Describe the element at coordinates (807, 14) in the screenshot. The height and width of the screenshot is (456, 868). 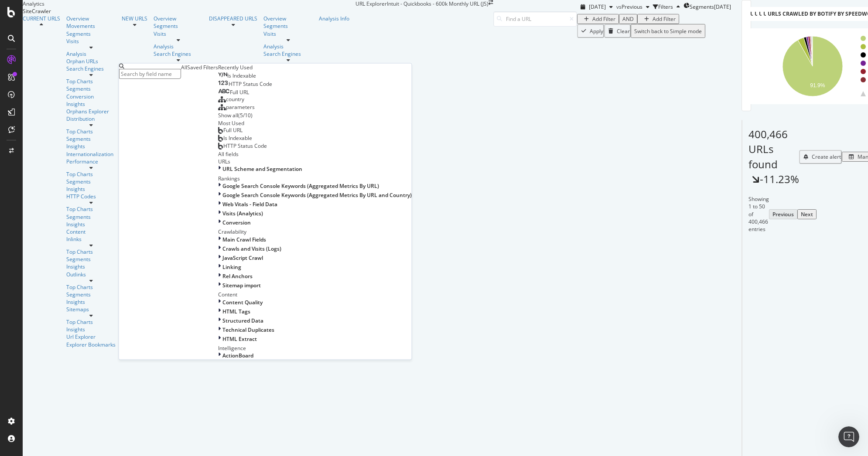
I see `h4: URLs Crawled By Botify By pagetype` at that location.